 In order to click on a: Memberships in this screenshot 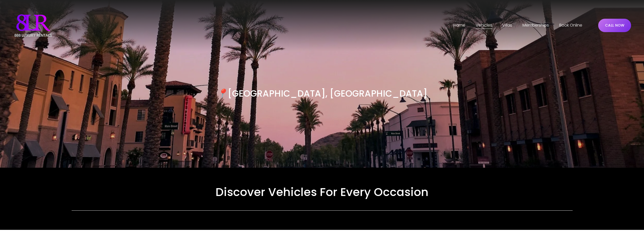, I will do `click(536, 26)`.